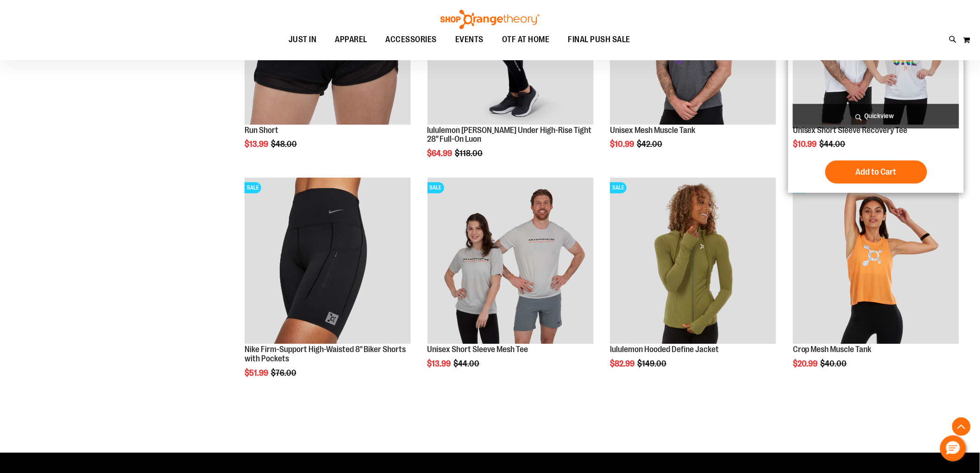  Describe the element at coordinates (953, 448) in the screenshot. I see `button: Hello, have a question? Let’s chat.` at that location.